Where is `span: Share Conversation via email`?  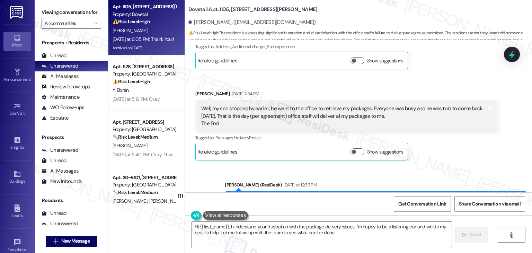 span: Share Conversation via email is located at coordinates (490, 204).